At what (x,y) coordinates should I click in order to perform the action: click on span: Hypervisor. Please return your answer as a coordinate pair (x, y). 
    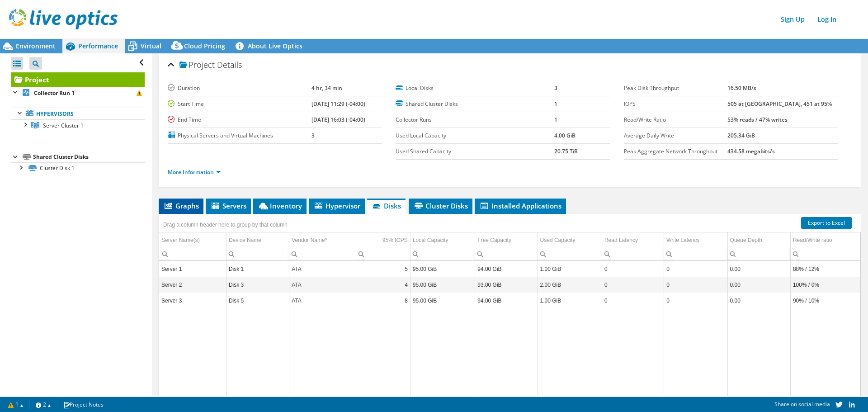
    Looking at the image, I should click on (336, 206).